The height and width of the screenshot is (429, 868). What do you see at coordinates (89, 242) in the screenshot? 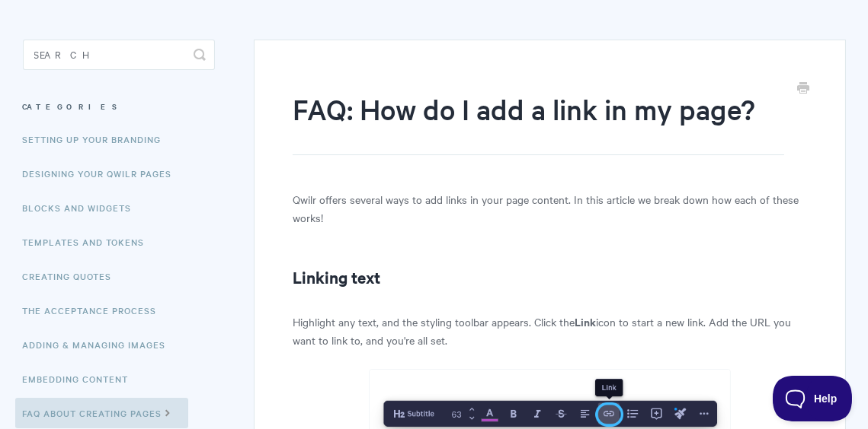
I see `a: Templates and Tokens` at bounding box center [89, 242].